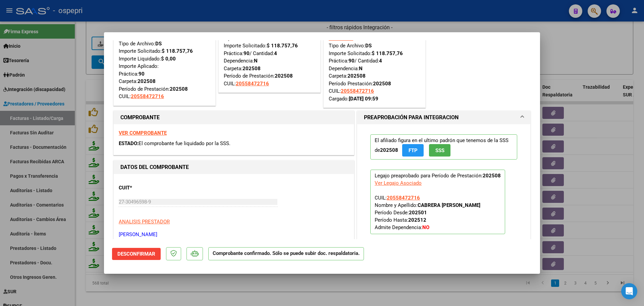 The width and height of the screenshot is (644, 306). I want to click on span: El comprobante fue liquidado por la SSS., so click(184, 143).